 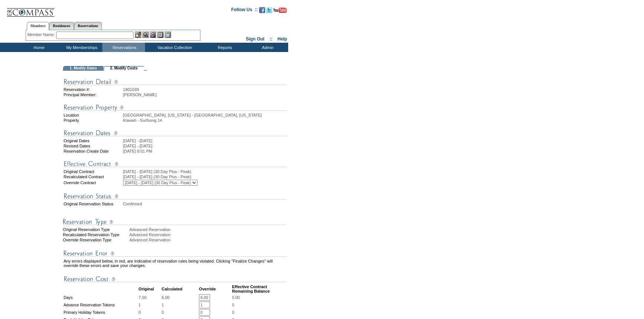 What do you see at coordinates (175, 108) in the screenshot?
I see `img: Reservation Property` at bounding box center [175, 108].